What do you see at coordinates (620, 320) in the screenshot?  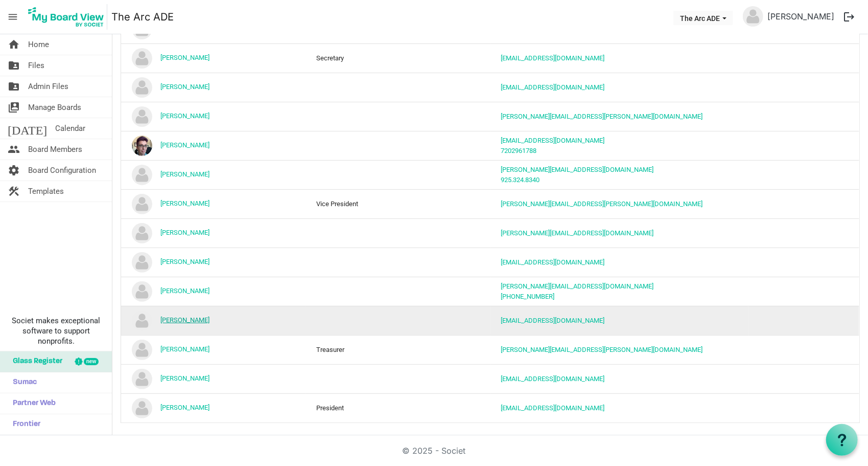 I see `td: colipgirls3@gmail.com is template cell column header Contact Info` at bounding box center [620, 320].